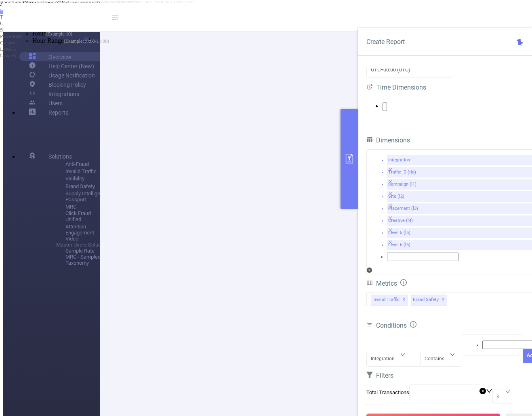  I want to click on a: Help Center (New), so click(62, 66).